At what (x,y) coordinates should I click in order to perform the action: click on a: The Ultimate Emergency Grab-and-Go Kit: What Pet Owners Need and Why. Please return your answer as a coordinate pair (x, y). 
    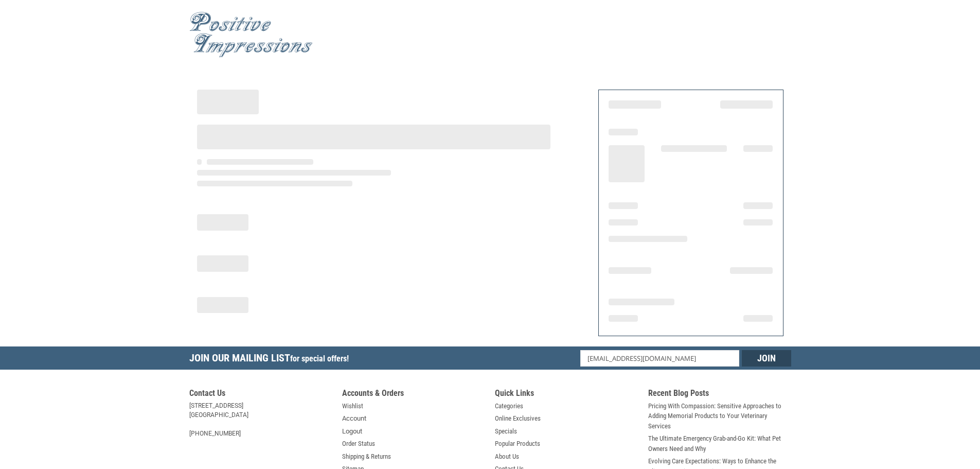
    Looking at the image, I should click on (720, 443).